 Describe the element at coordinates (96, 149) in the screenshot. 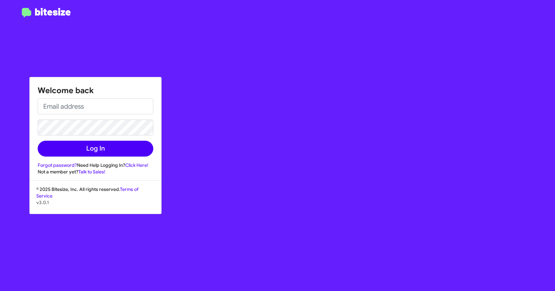

I see `button: Log In` at that location.